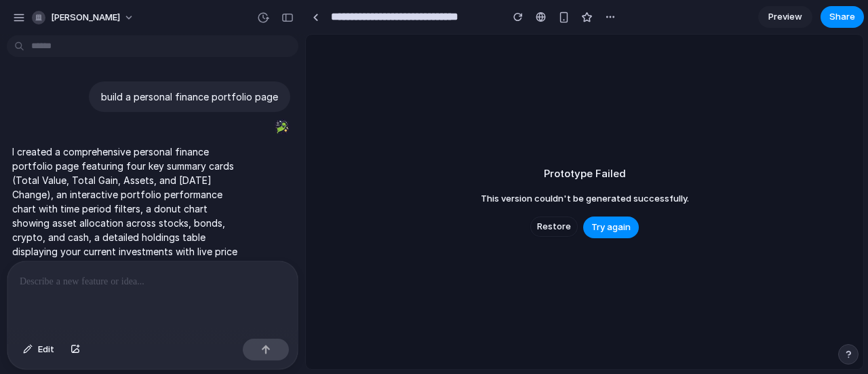  Describe the element at coordinates (585, 173) in the screenshot. I see `h2: Prototype Failed` at that location.